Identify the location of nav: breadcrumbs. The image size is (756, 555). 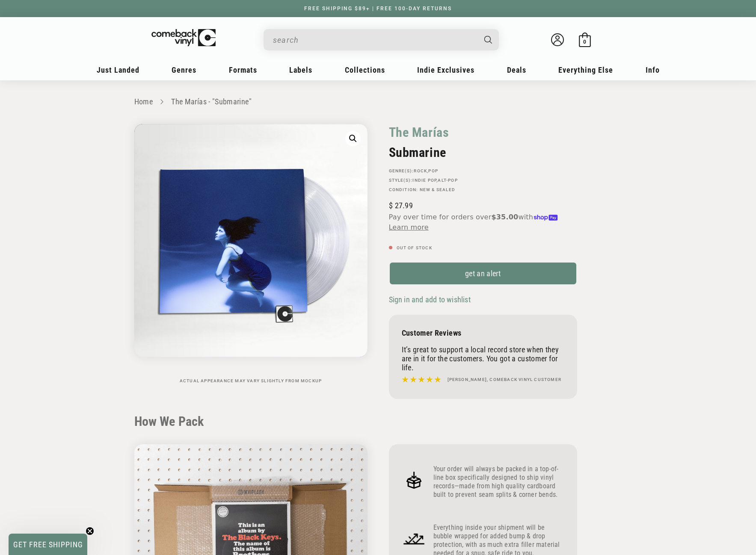
(378, 101).